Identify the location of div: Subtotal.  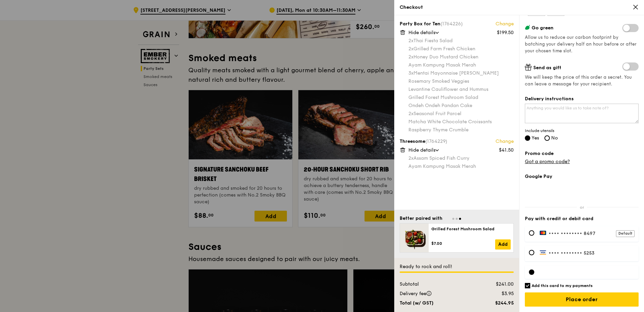
(436, 285).